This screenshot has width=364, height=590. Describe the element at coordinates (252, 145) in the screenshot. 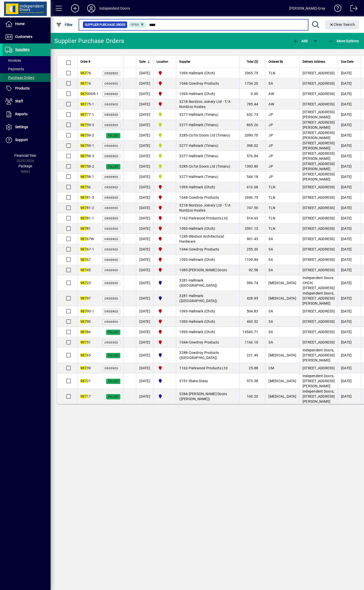

I see `td: 398.02` at that location.